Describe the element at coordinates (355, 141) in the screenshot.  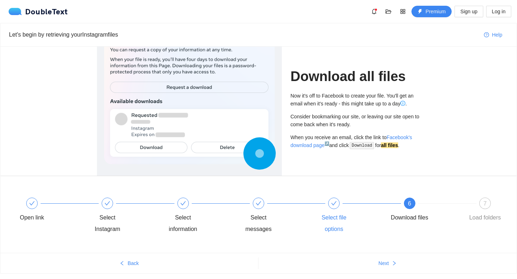
I see `div: When you receive an email, click the link to and click for .` at that location.